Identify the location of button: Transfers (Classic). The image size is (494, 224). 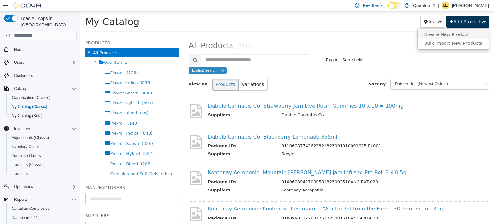
(43, 164).